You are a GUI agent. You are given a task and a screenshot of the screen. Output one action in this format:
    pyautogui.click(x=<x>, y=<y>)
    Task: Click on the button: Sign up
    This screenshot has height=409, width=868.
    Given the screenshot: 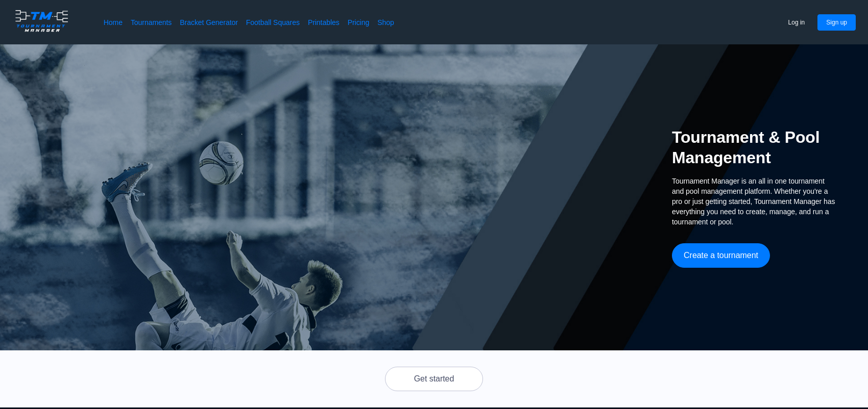 What is the action you would take?
    pyautogui.click(x=836, y=23)
    